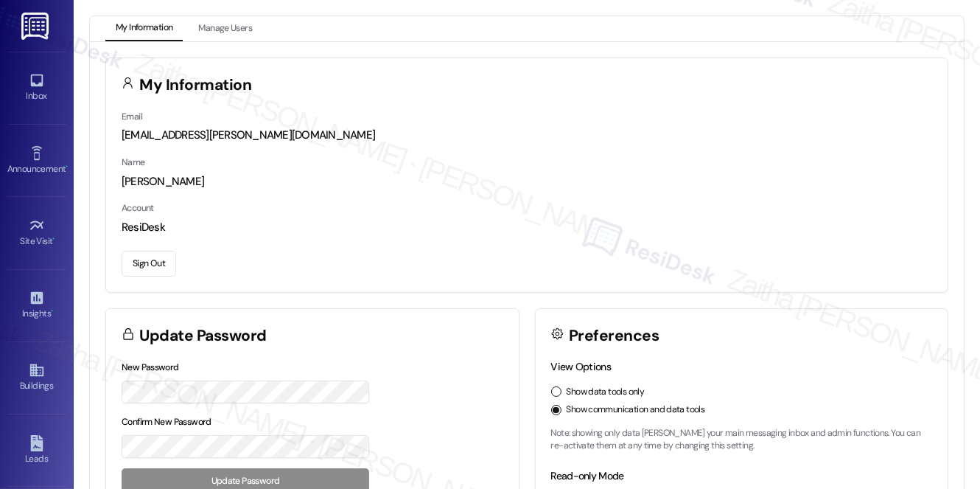  What do you see at coordinates (582, 366) in the screenshot?
I see `label: View Options` at bounding box center [582, 366].